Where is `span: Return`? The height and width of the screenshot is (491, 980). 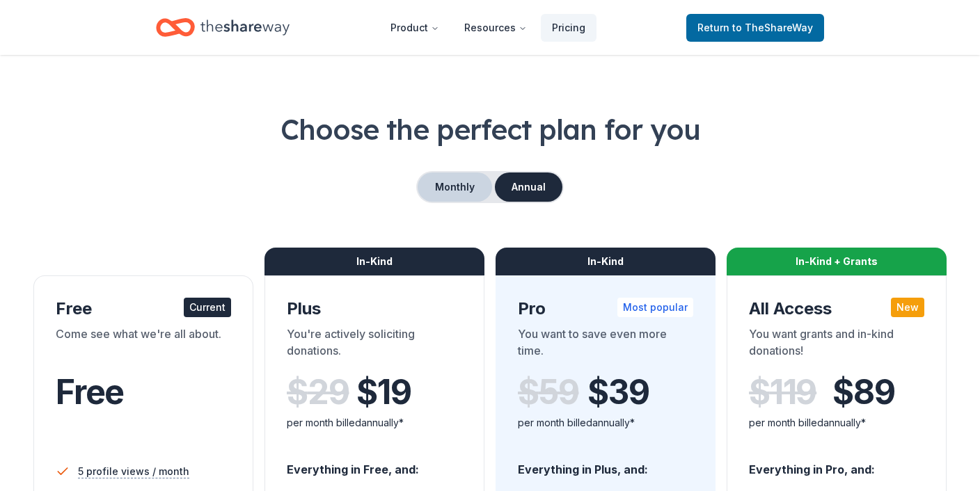
span: Return is located at coordinates (755, 28).